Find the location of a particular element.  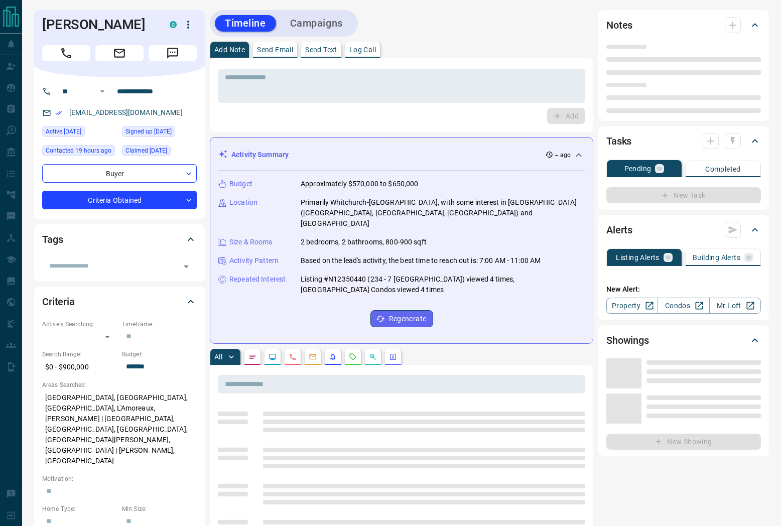

p: Min Size: is located at coordinates (159, 509).